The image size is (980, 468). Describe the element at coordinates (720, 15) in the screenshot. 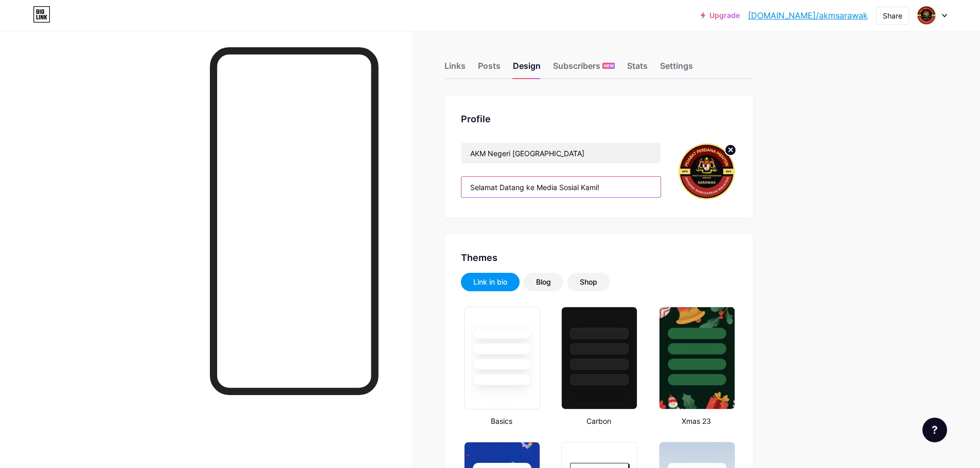

I see `a: Upgrade` at that location.